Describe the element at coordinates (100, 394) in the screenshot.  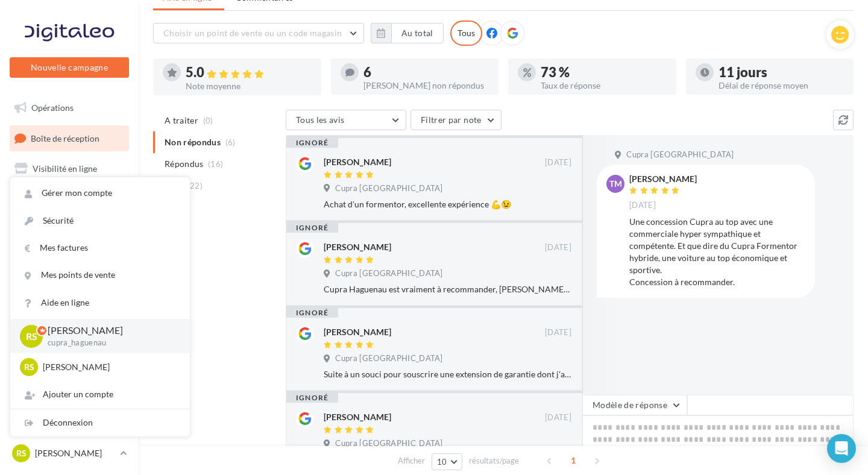
I see `div: Ajouter un compte` at that location.